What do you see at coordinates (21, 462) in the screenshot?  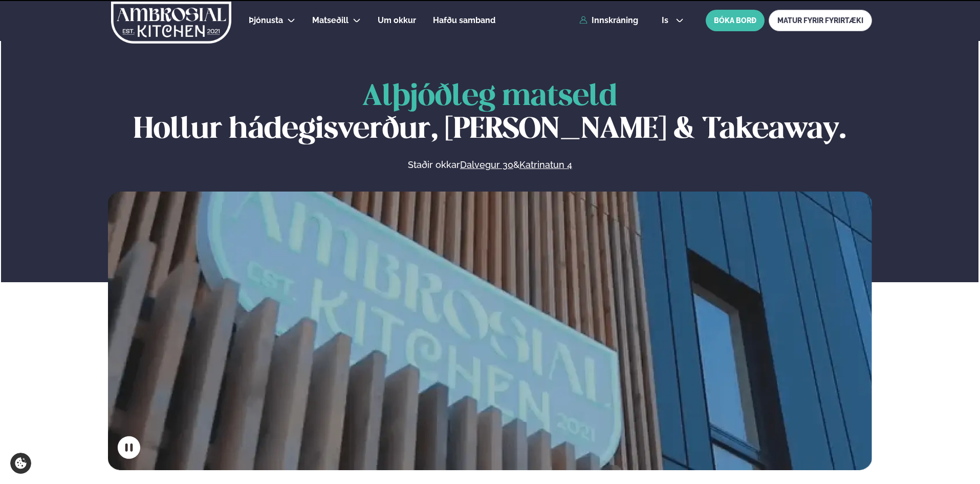 I see `a: Cookie settings` at bounding box center [21, 462].